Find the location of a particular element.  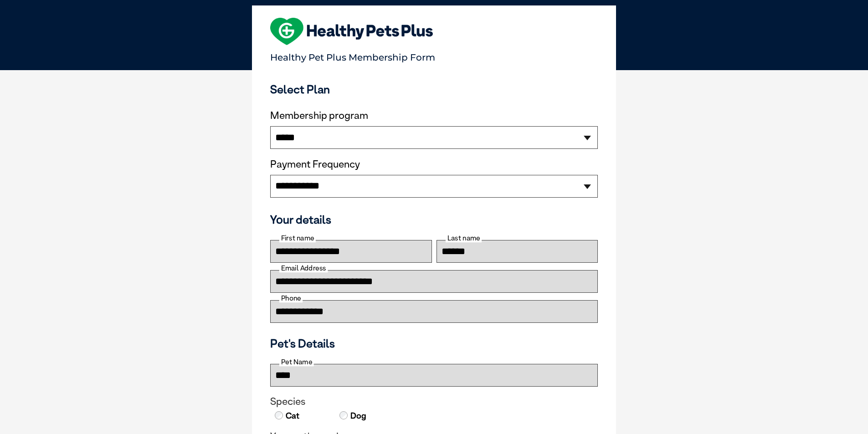

h3: Select Plan is located at coordinates (434, 90).